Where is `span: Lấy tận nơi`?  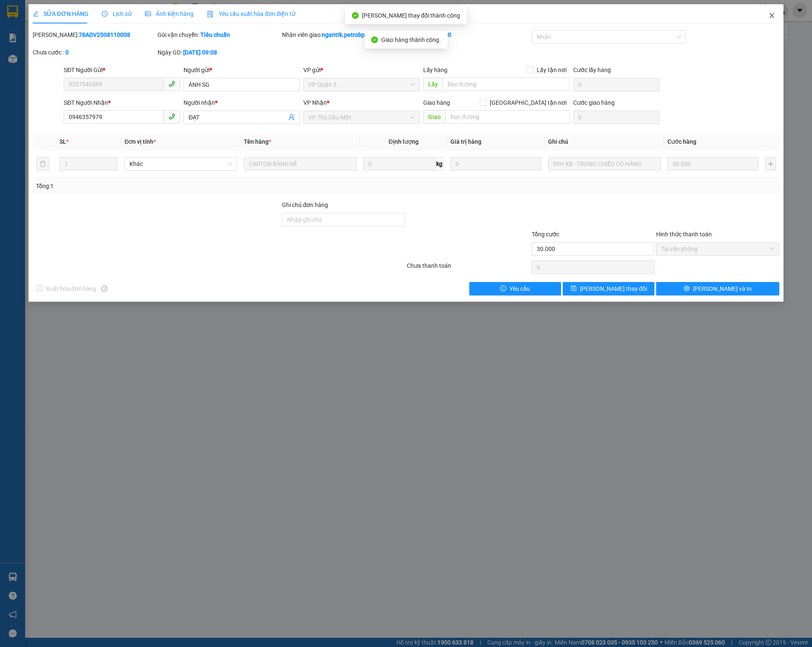 span: Lấy tận nơi is located at coordinates (551, 70).